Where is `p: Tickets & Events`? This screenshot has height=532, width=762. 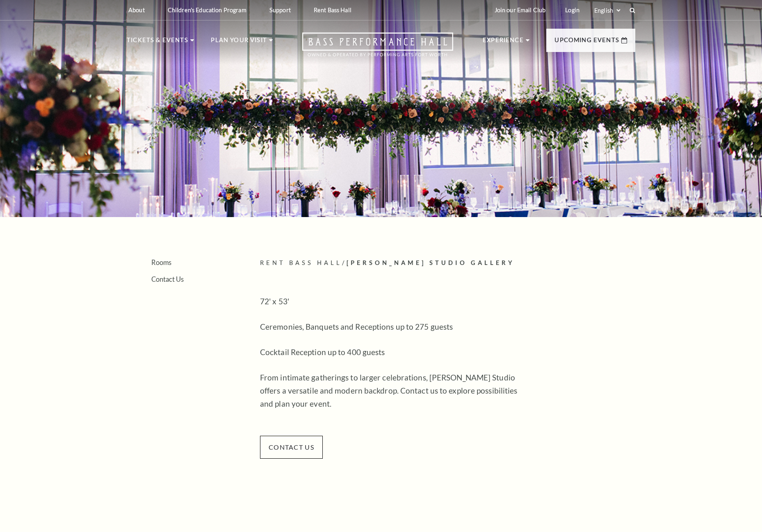
p: Tickets & Events is located at coordinates (158, 43).